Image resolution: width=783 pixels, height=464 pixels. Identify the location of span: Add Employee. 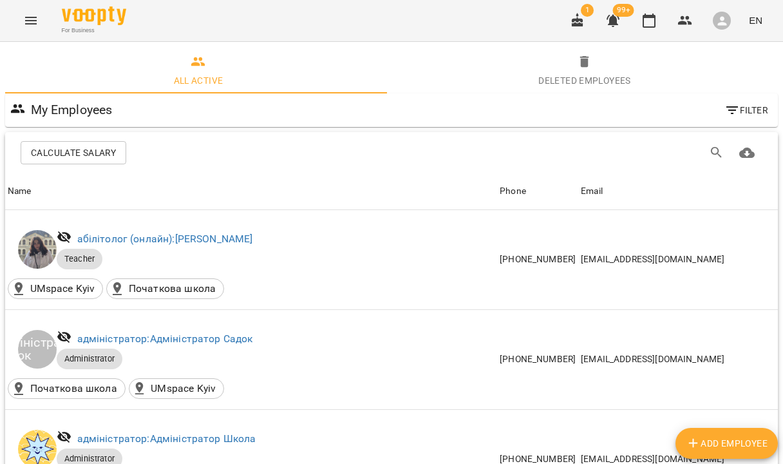
(726, 443).